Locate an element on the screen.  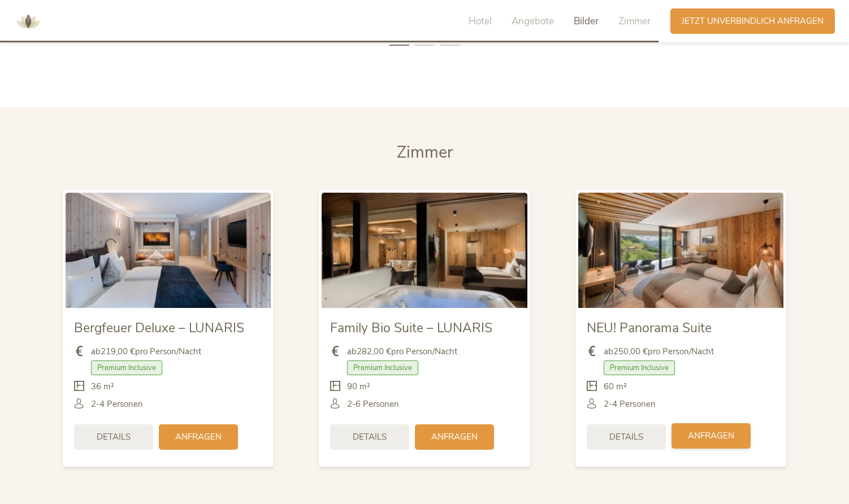
b: 250,00 € is located at coordinates (630, 351).